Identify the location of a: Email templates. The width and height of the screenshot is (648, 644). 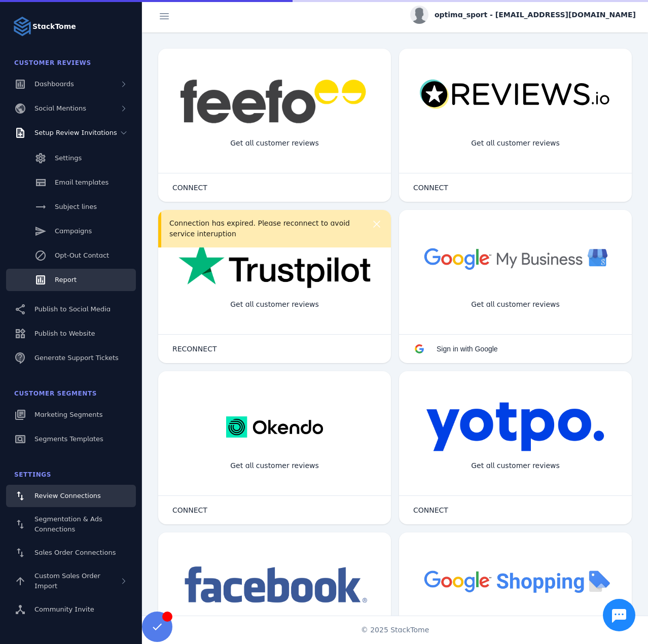
(71, 182).